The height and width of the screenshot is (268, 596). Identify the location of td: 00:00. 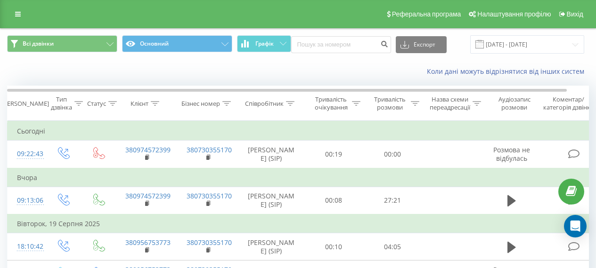
(392, 154).